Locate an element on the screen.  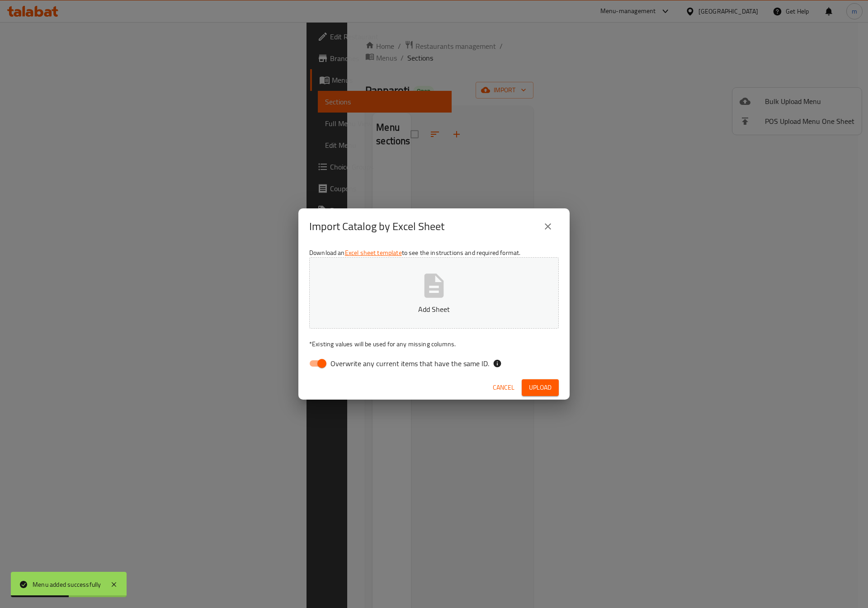
p: Existing values will be used for any missing columns. is located at coordinates (434, 344).